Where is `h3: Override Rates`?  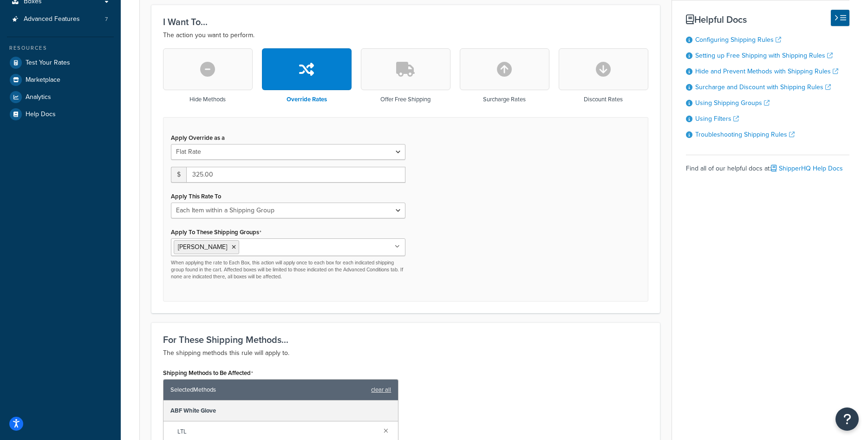
h3: Override Rates is located at coordinates (306, 100).